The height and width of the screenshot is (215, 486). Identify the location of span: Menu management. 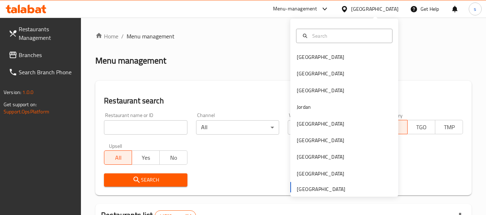
(150, 36).